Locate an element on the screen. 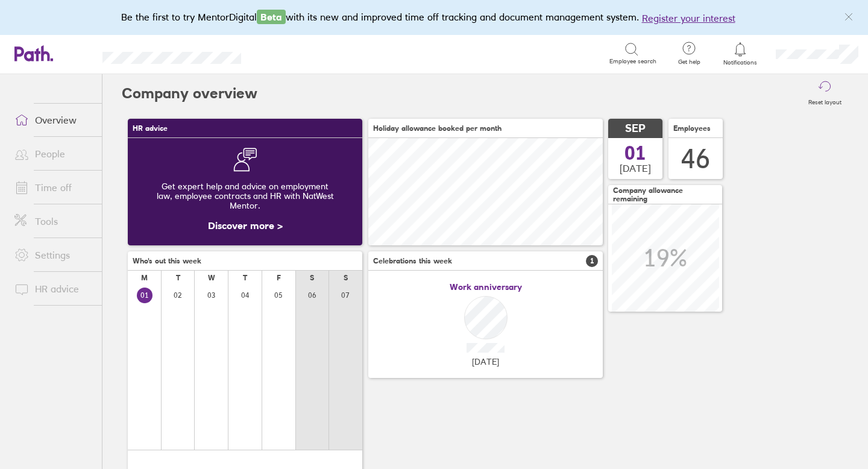 The width and height of the screenshot is (868, 469). span: HR advice is located at coordinates (150, 129).